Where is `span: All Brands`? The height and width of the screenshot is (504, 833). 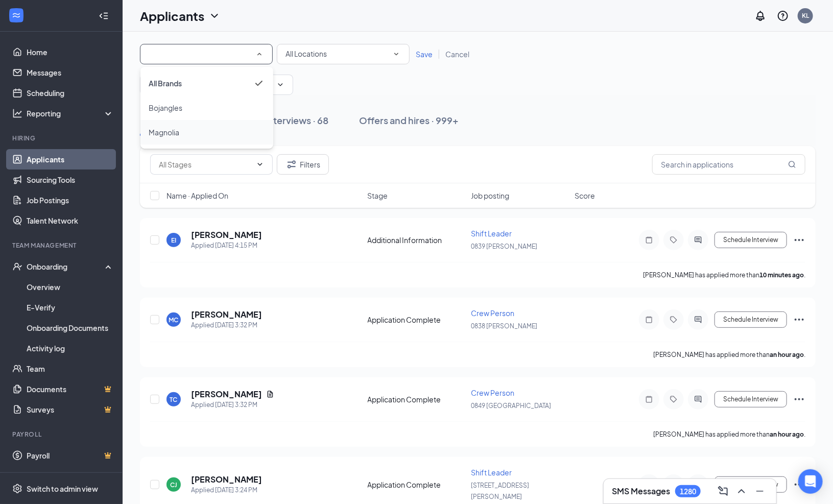 span: All Brands is located at coordinates (165, 83).